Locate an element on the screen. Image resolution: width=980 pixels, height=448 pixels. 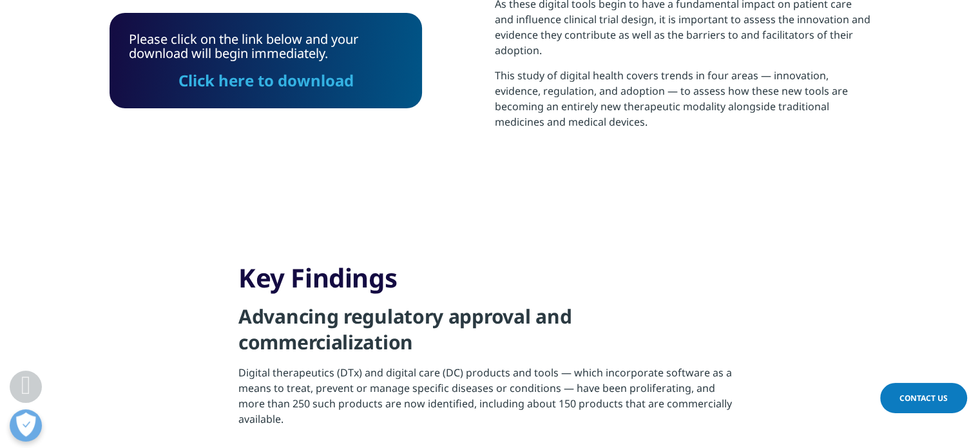
p: Digital therapeutics (DTx) and digital care (DC) products and tools — which incorporate software ... is located at coordinates (490, 400).